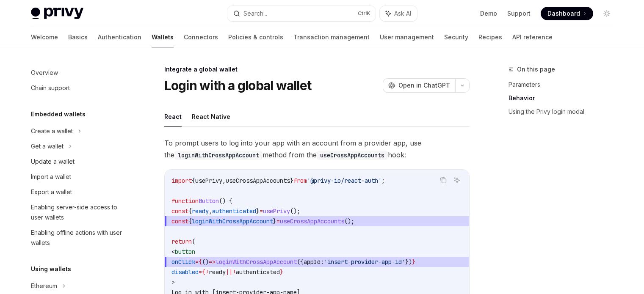 The width and height of the screenshot is (644, 294). What do you see at coordinates (78, 192) in the screenshot?
I see `a: Export a wallet` at bounding box center [78, 192].